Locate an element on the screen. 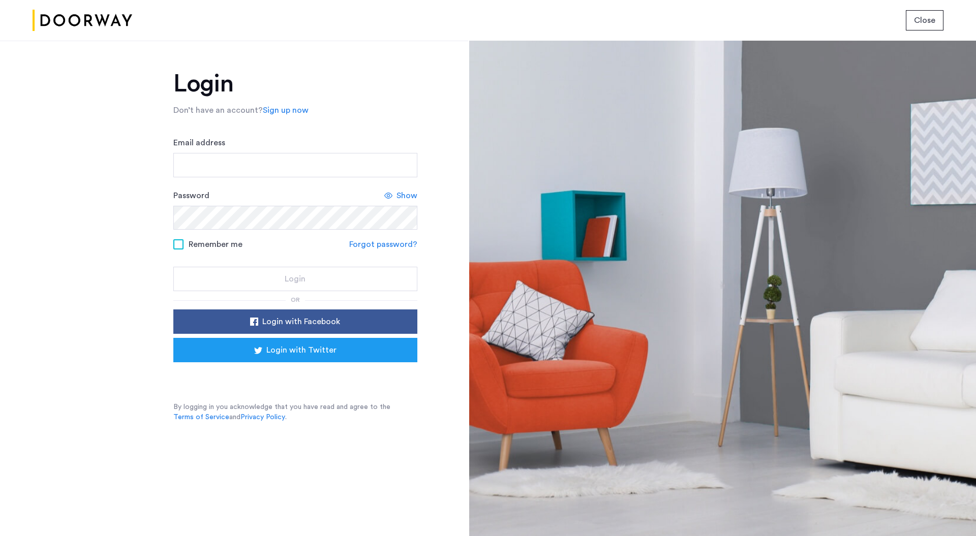 The image size is (976, 536). span: Login with Facebook is located at coordinates (301, 322).